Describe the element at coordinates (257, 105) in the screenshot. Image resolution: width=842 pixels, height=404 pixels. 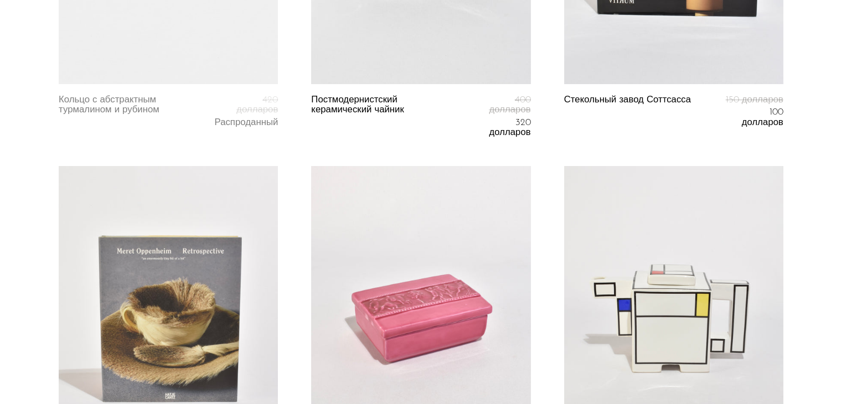
I see `font: 420 долларов` at that location.